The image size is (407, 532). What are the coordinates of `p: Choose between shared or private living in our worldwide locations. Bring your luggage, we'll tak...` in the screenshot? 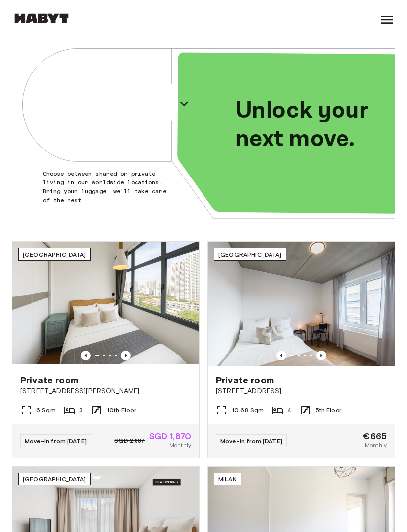 It's located at (106, 187).